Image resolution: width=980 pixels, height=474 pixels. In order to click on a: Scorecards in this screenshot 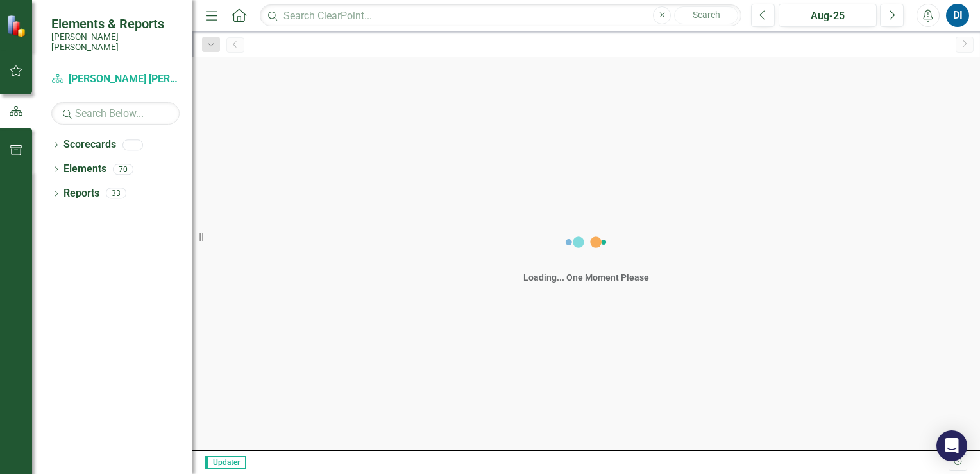, I will do `click(90, 144)`.